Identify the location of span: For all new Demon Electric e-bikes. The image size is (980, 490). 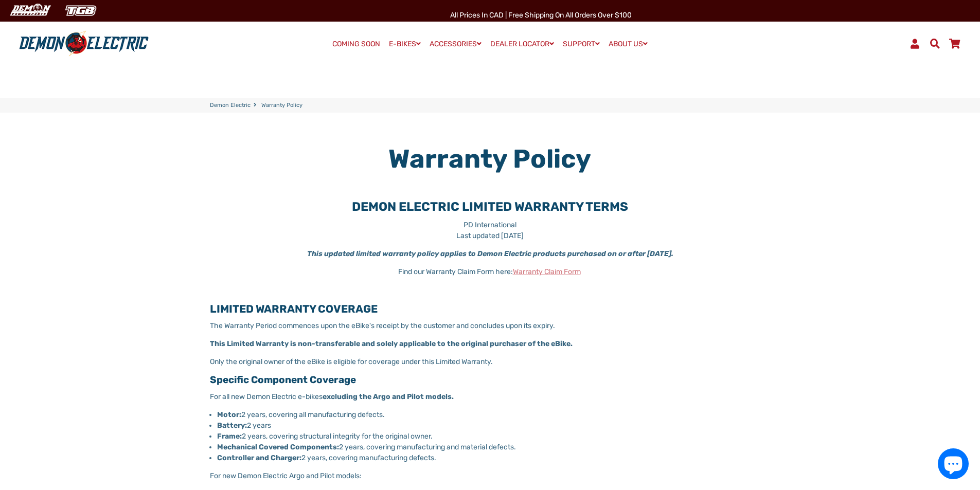
(266, 397).